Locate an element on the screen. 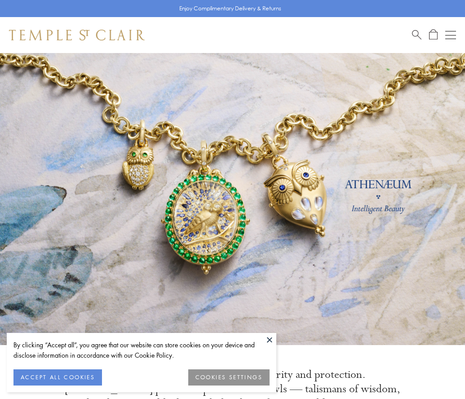 This screenshot has width=465, height=399. p: Enjoy Complimentary Delivery & Returns is located at coordinates (230, 9).